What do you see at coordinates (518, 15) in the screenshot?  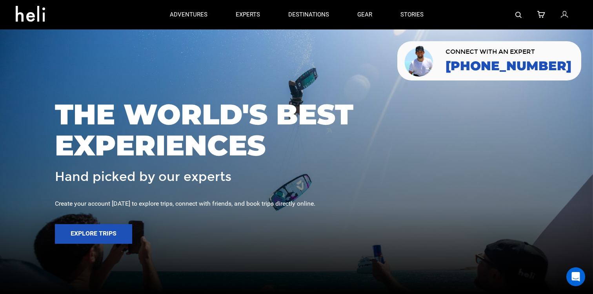 I see `img: search-bar-icon.svg` at bounding box center [518, 15].